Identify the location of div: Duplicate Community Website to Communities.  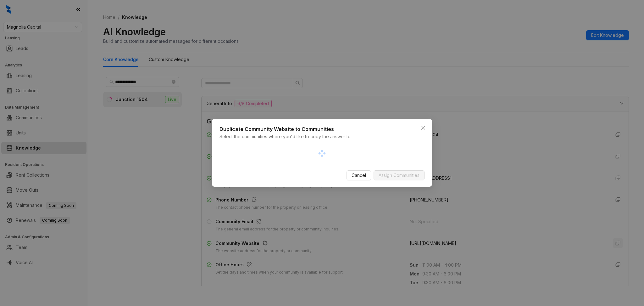
(322, 129).